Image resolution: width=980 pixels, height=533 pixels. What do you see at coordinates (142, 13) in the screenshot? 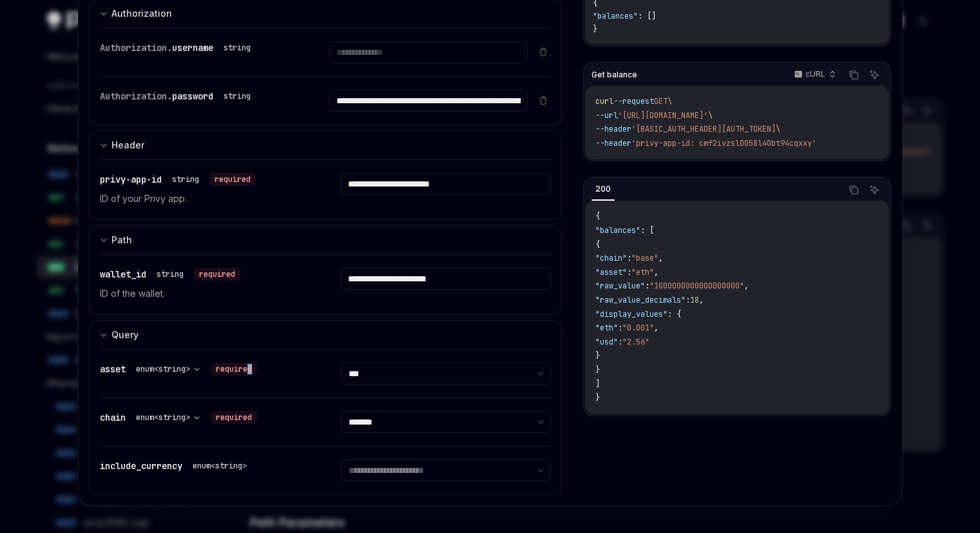
I see `div: Authorization` at bounding box center [142, 13].